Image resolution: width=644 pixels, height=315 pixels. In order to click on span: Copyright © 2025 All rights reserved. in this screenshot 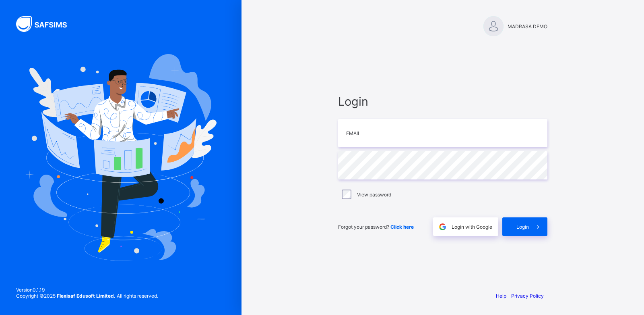, I will do `click(87, 296)`.